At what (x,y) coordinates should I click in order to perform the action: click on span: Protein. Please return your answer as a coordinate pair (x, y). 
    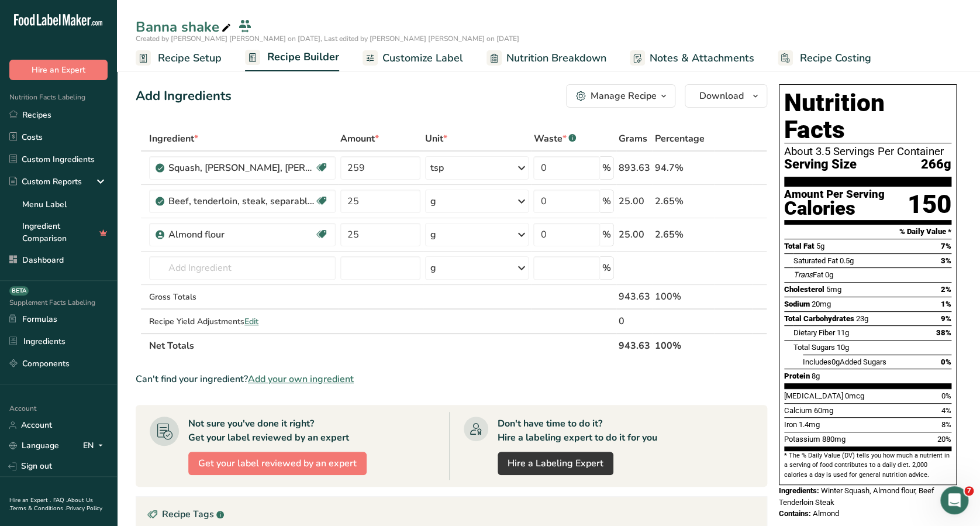
    Looking at the image, I should click on (797, 376).